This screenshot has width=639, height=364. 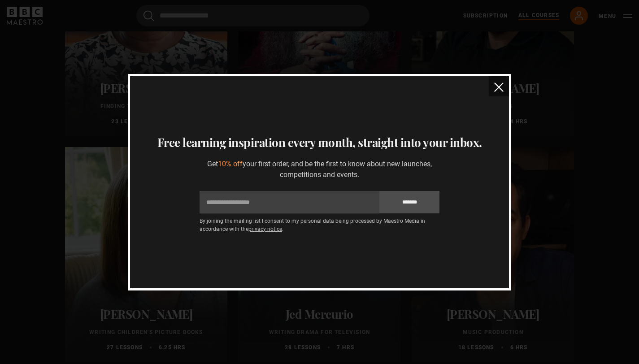 What do you see at coordinates (320, 142) in the screenshot?
I see `h3: Free learning inspiration every month, straight into your inbox.` at bounding box center [320, 142].